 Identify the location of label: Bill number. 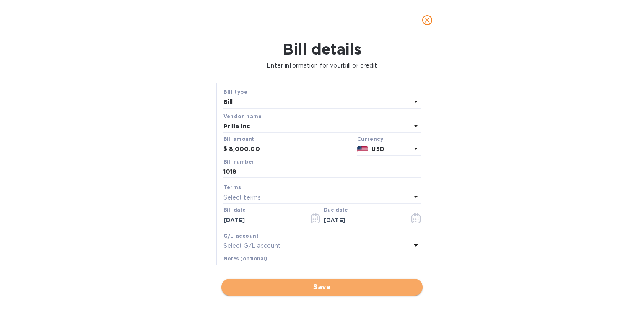
(238, 162).